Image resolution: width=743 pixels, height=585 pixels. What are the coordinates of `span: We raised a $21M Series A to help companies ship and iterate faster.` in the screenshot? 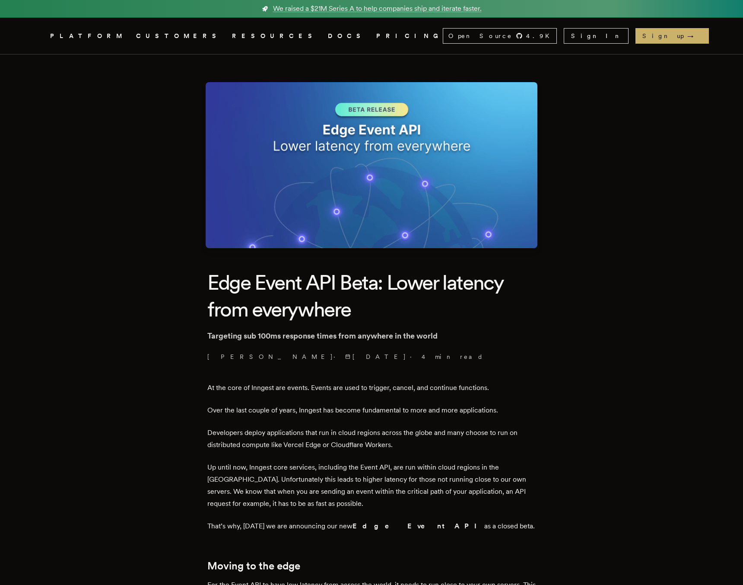 It's located at (377, 9).